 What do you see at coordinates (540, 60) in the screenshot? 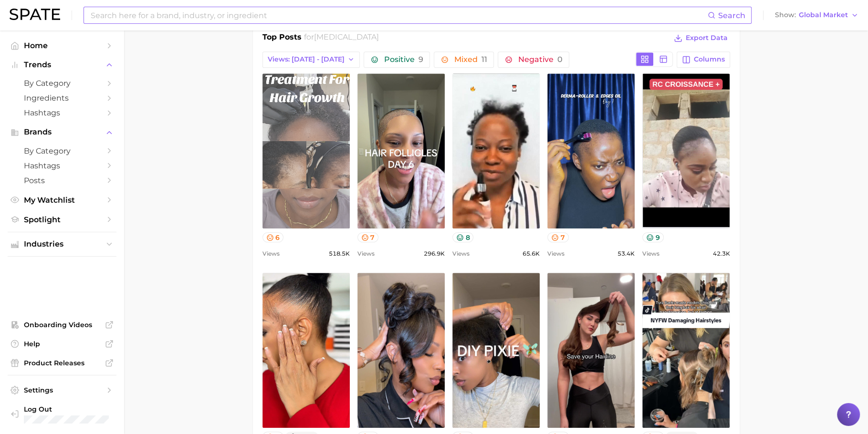
I see `span: Negative` at bounding box center [540, 60].